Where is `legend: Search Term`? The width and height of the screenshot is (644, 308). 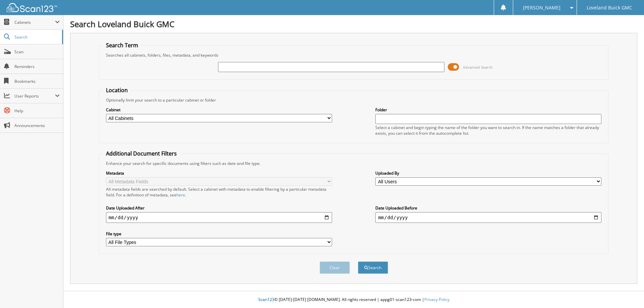 legend: Search Term is located at coordinates (122, 45).